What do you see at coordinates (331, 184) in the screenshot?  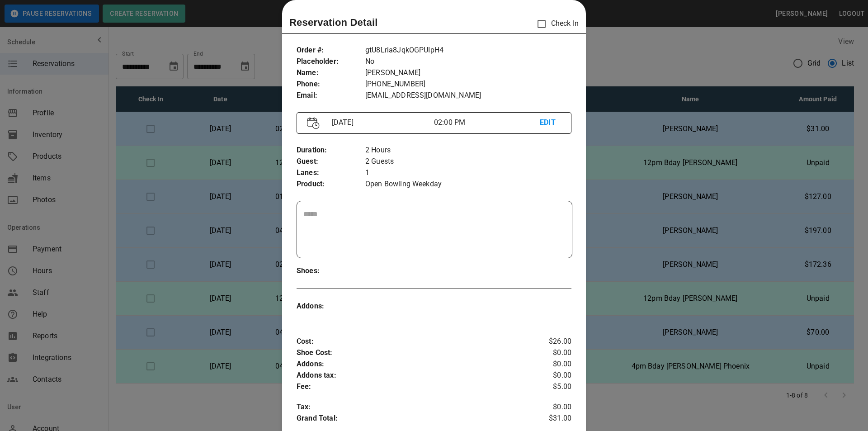 I see `p: Product :` at bounding box center [331, 184].